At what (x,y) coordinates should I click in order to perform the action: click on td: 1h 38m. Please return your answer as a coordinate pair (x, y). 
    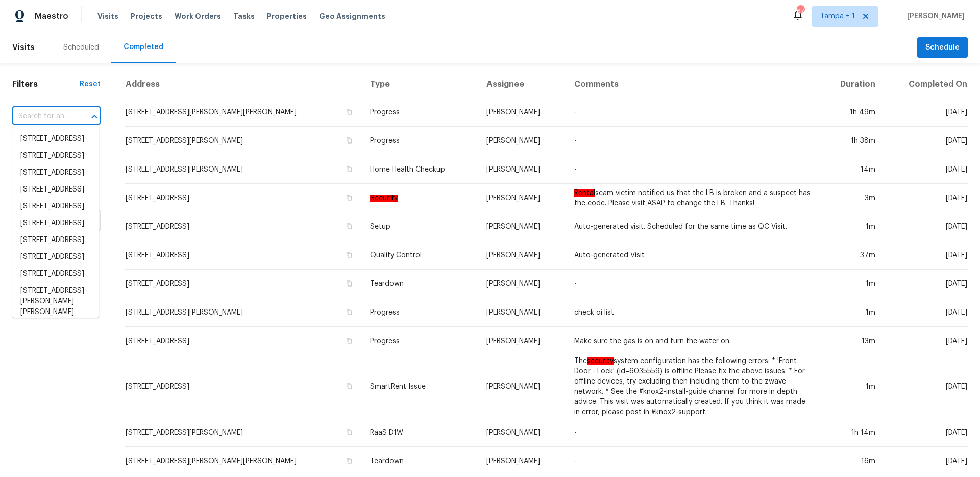
    Looking at the image, I should click on (851, 141).